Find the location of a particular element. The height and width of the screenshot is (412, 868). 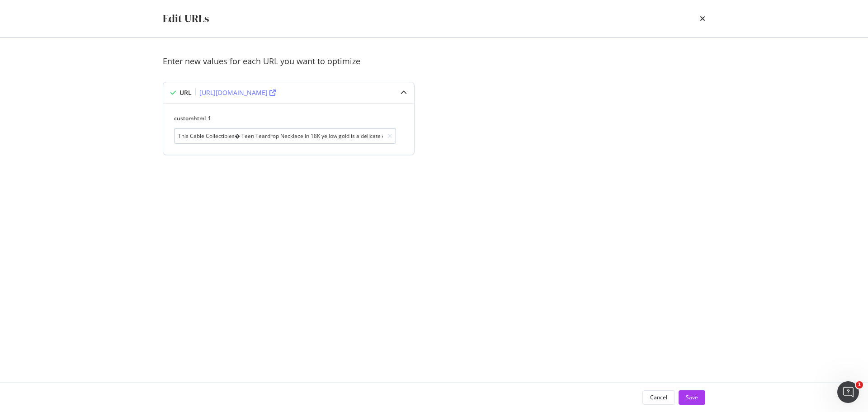

span: 1 is located at coordinates (860, 385).